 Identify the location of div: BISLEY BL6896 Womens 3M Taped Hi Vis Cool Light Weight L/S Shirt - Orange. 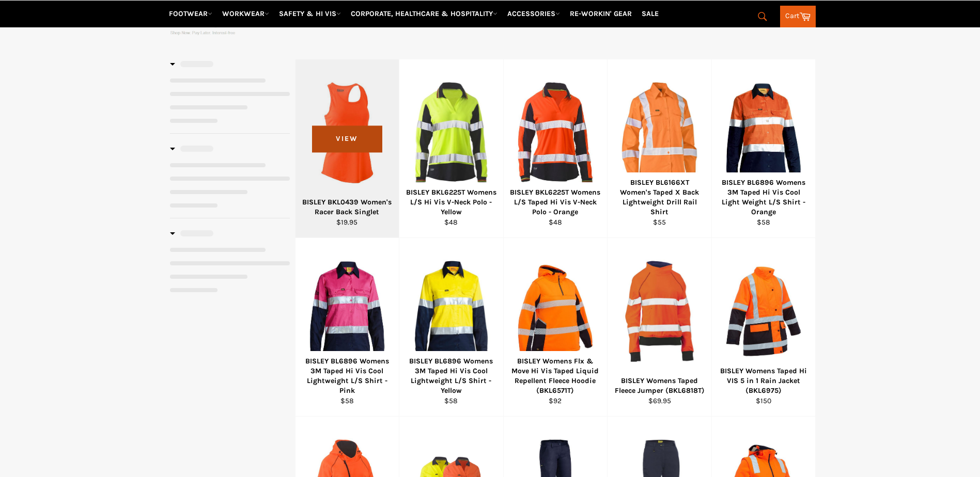
(764, 197).